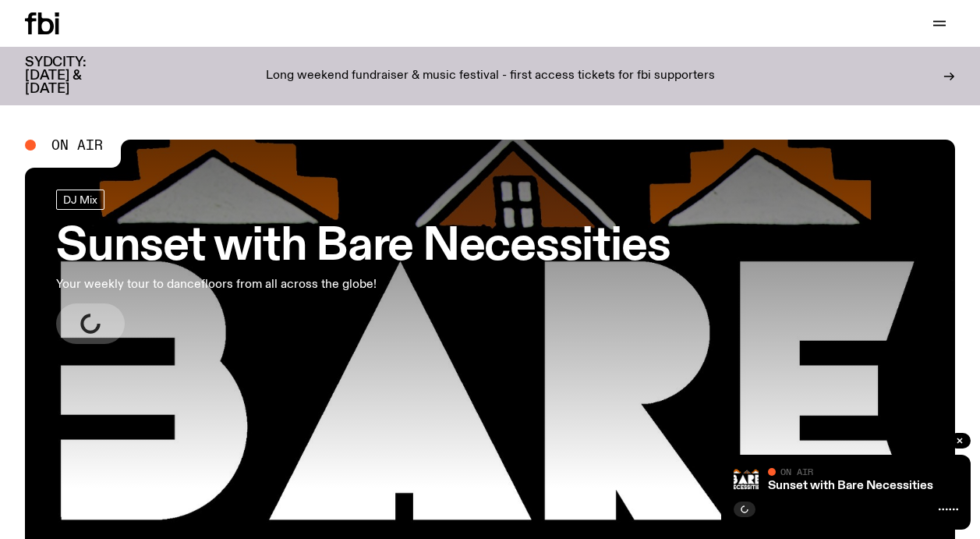  Describe the element at coordinates (851, 486) in the screenshot. I see `a: Sunset with Bare Necessities` at that location.